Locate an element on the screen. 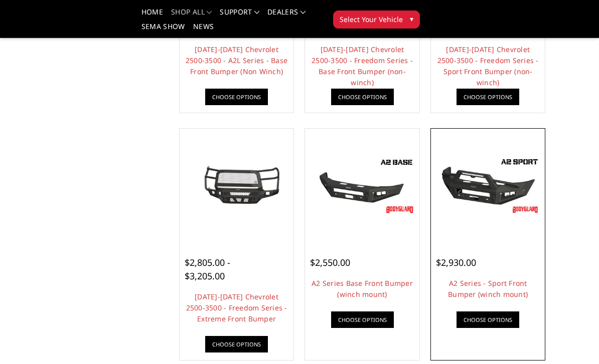  img: A2 Series Base Front Bumper (winch mount) is located at coordinates (362, 186).